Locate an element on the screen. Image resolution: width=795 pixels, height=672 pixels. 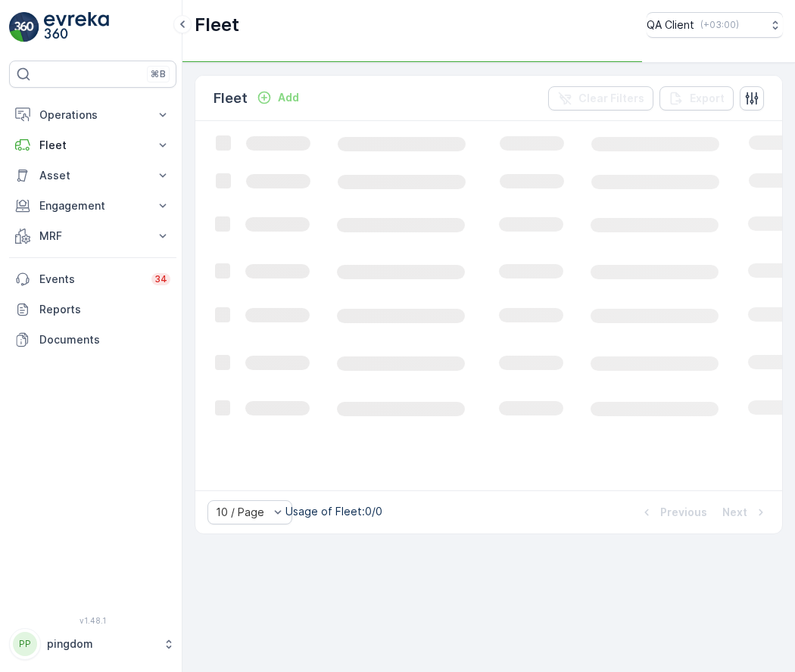
p: Reports is located at coordinates (105, 309).